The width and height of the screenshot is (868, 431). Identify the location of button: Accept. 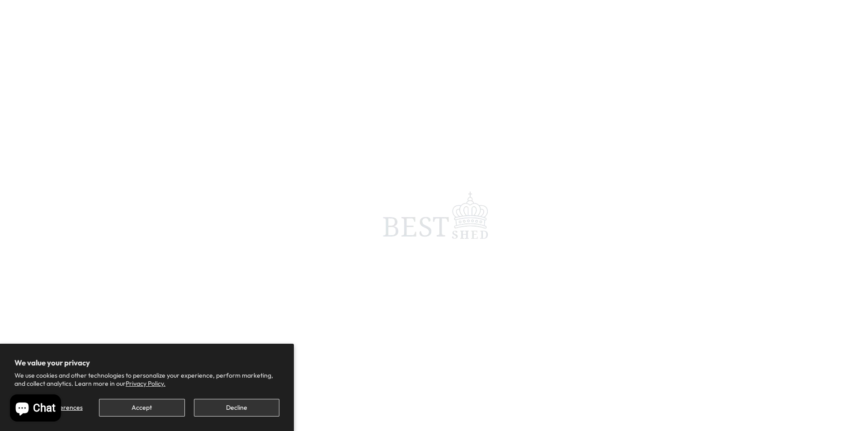
(141, 407).